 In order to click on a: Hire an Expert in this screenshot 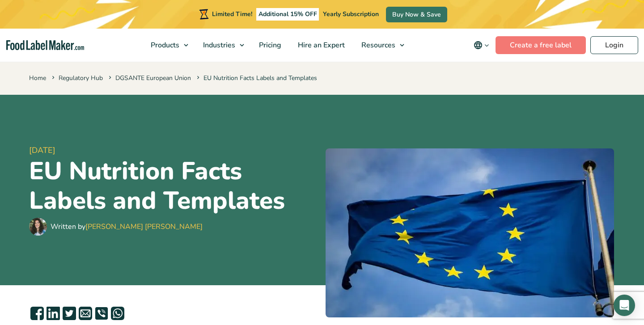, I will do `click(320, 45)`.